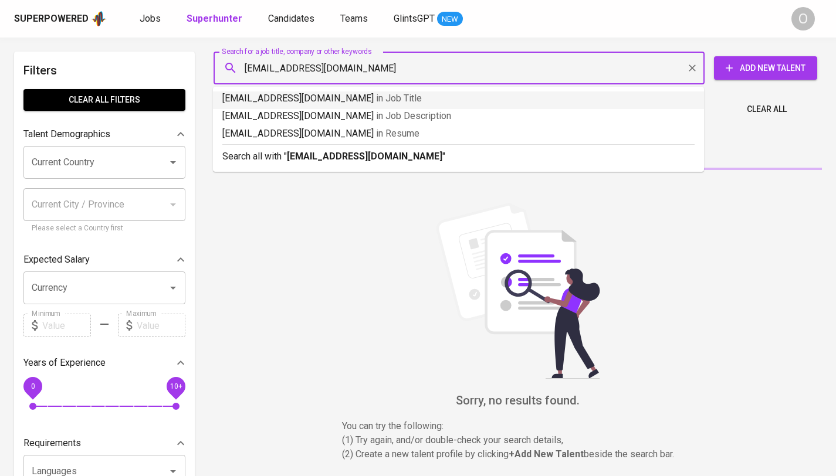 This screenshot has height=476, width=836. Describe the element at coordinates (458, 157) in the screenshot. I see `p: Search all with " "` at that location.